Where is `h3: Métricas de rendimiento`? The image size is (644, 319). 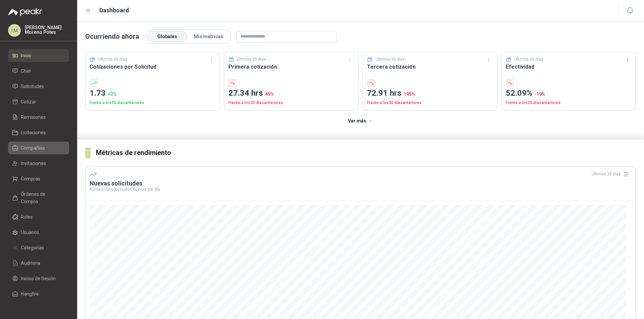 h3: Métricas de rendimiento is located at coordinates (366, 152).